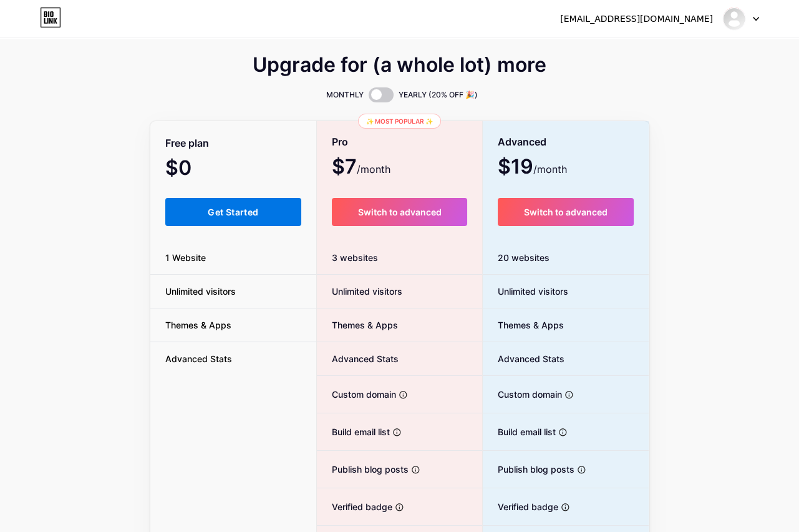  What do you see at coordinates (234, 211) in the screenshot?
I see `button: Get Started` at bounding box center [234, 211].